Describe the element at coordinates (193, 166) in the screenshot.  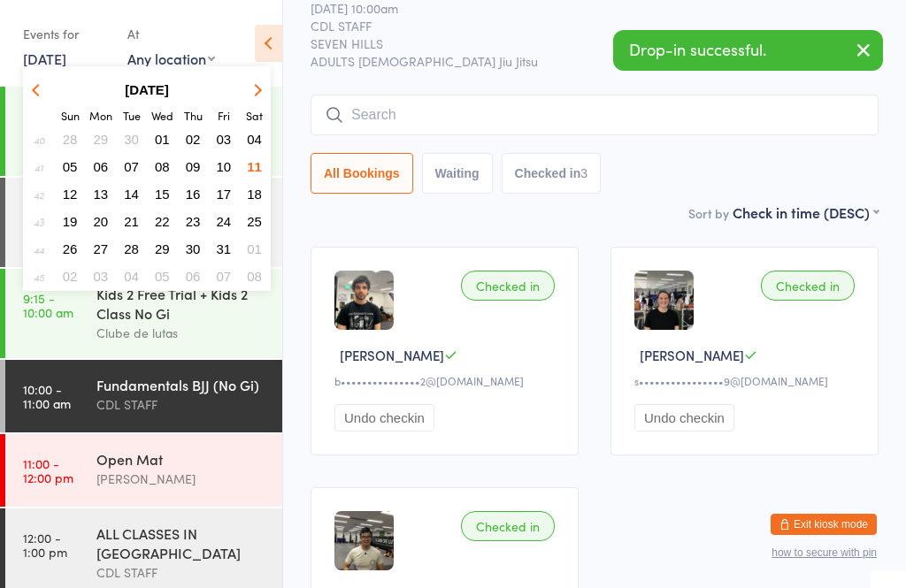
I see `button: 09` at that location.